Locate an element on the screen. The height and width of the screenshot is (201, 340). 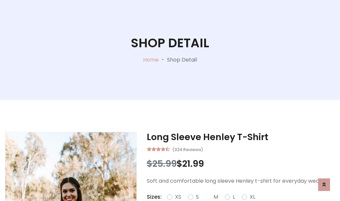
label: XL is located at coordinates (253, 197).